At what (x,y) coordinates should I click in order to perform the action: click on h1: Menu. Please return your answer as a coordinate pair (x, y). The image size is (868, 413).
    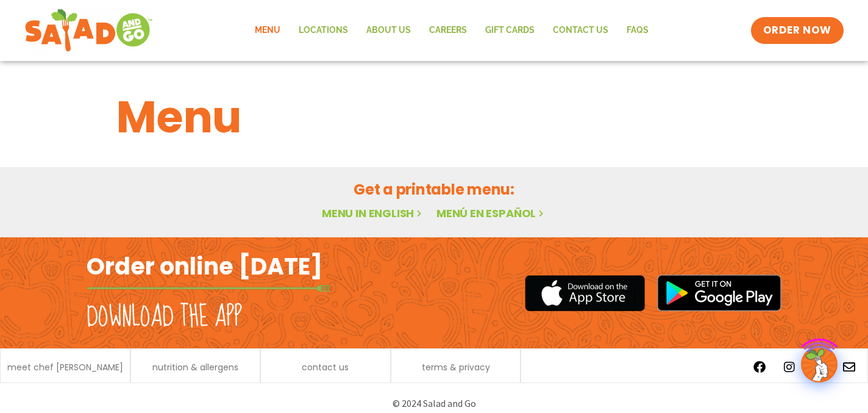
    Looking at the image, I should click on (434, 117).